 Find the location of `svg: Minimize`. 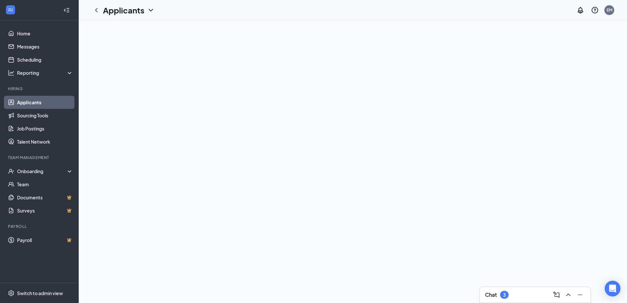

svg: Minimize is located at coordinates (580, 295).